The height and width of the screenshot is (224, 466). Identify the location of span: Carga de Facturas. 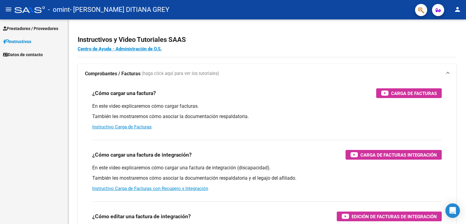
(414, 93).